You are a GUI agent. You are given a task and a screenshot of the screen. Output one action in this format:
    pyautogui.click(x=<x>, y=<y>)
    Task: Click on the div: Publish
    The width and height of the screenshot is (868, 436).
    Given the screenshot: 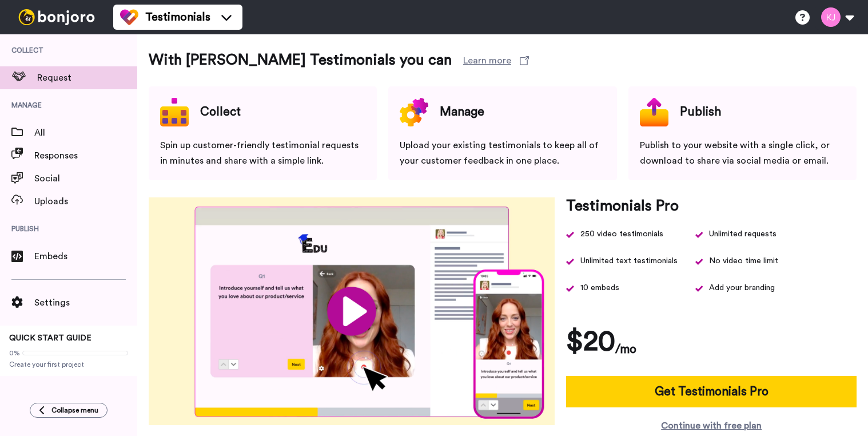 What is the action you would take?
    pyautogui.click(x=700, y=112)
    